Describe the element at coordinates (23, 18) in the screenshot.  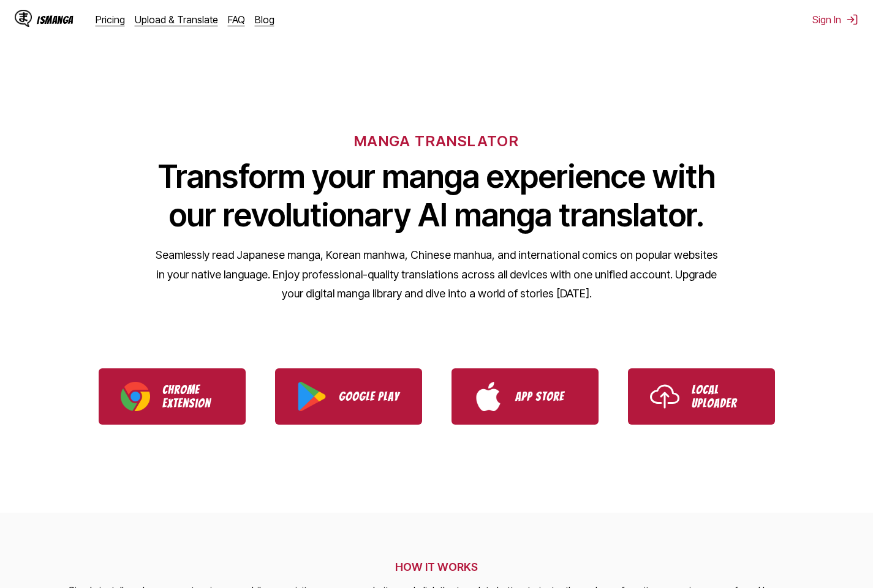
I see `img: IsManga Logo` at that location.